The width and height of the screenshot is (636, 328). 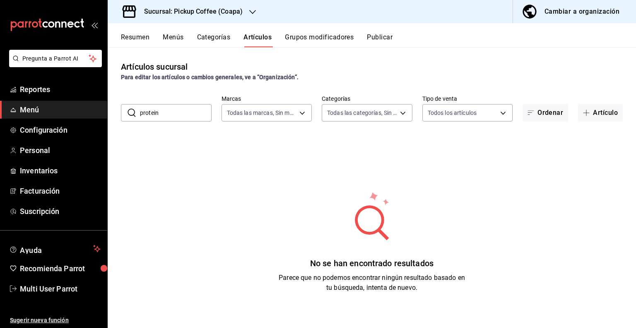 I want to click on span: Menú, so click(x=60, y=109).